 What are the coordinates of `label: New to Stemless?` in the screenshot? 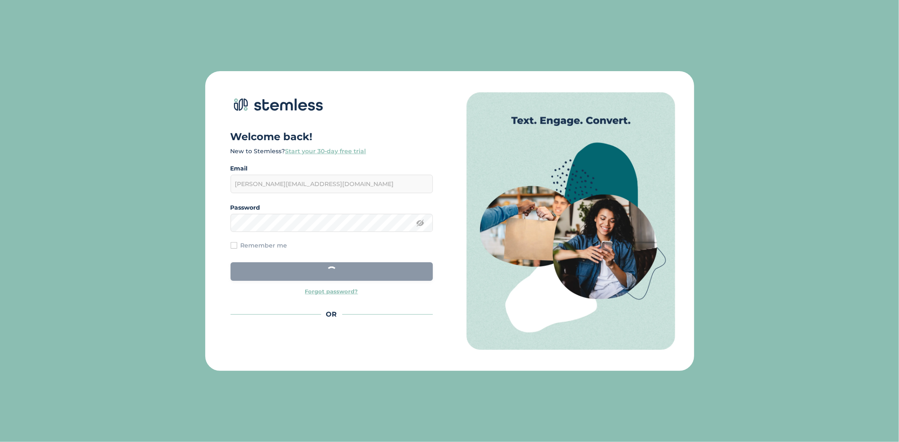 It's located at (298, 151).